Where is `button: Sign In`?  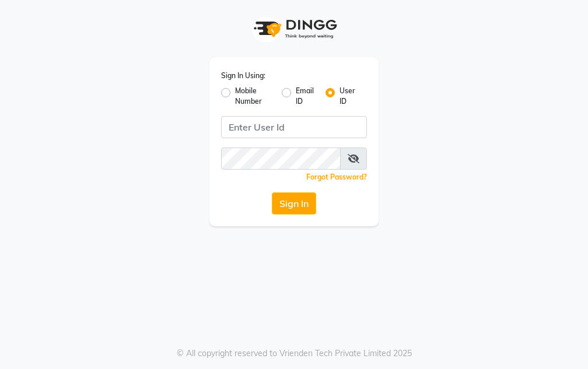
button: Sign In is located at coordinates (294, 204).